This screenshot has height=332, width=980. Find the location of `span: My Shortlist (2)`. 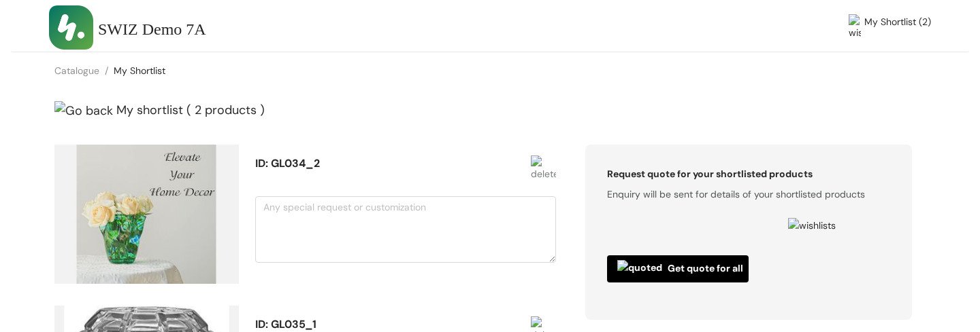

span: My Shortlist (2) is located at coordinates (897, 27).